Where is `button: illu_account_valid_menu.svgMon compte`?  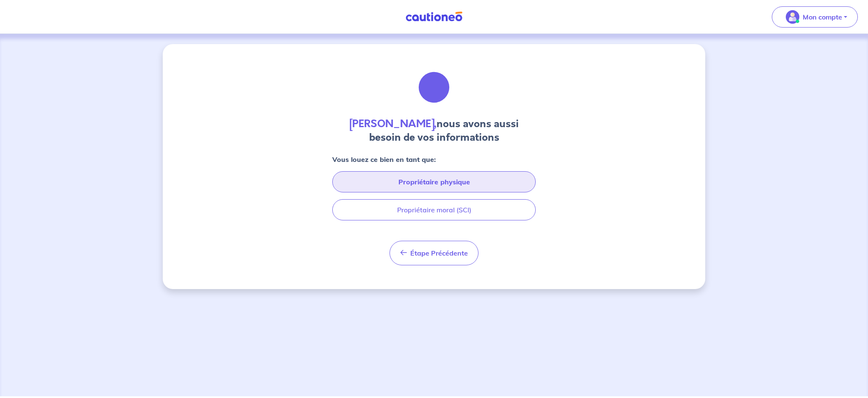
button: illu_account_valid_menu.svgMon compte is located at coordinates (815, 17).